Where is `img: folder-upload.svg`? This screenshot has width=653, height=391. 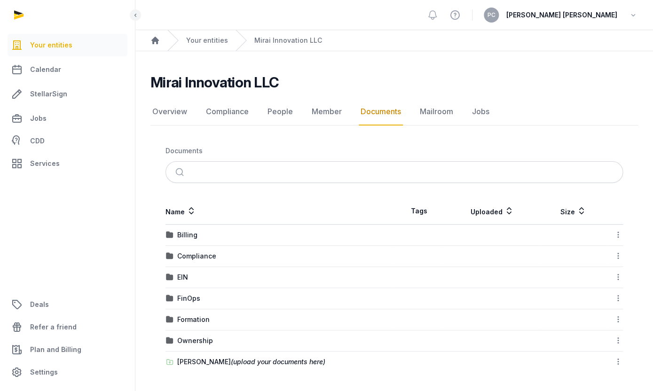 img: folder-upload.svg is located at coordinates (170, 362).